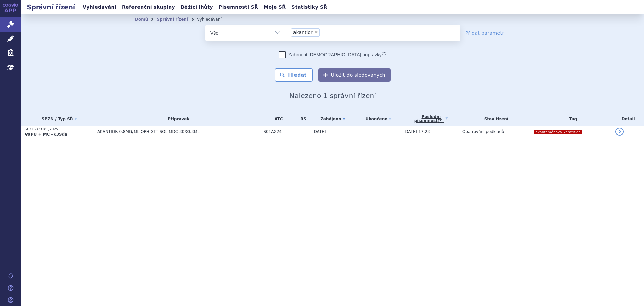  What do you see at coordinates (238, 7) in the screenshot?
I see `a: Písemnosti SŘ` at bounding box center [238, 7].